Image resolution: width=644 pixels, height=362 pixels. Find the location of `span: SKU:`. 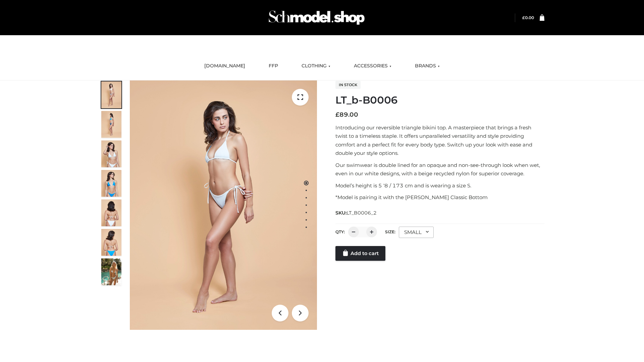

span: SKU: is located at coordinates (356, 213).